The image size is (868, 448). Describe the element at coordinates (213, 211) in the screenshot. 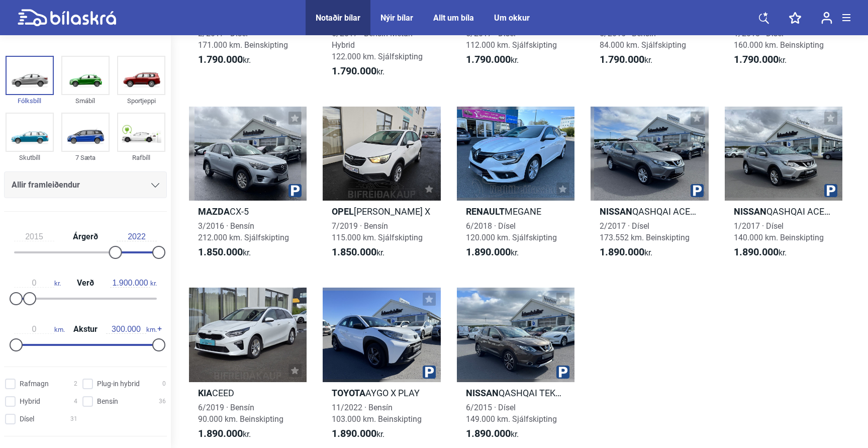

I see `b: Mazda` at that location.